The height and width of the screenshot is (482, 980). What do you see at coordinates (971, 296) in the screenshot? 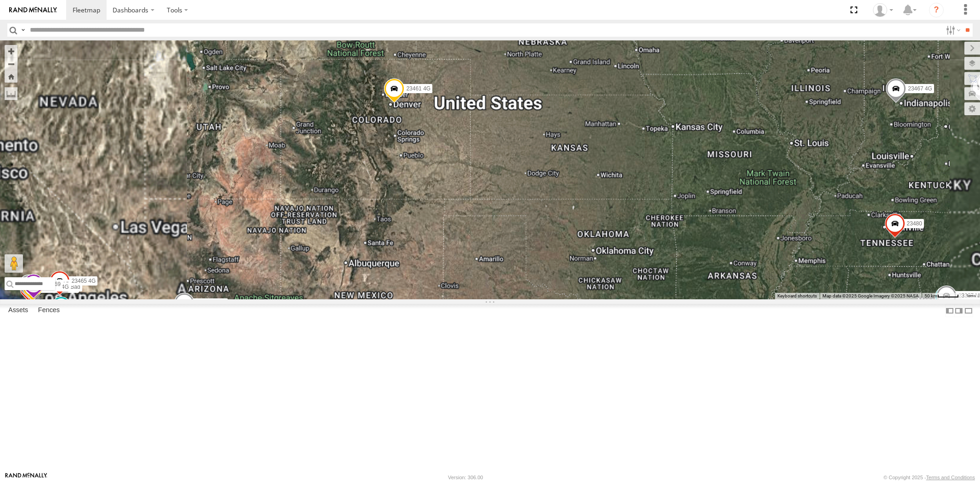
I see `a: Terms (opens in new tab)` at bounding box center [971, 296].